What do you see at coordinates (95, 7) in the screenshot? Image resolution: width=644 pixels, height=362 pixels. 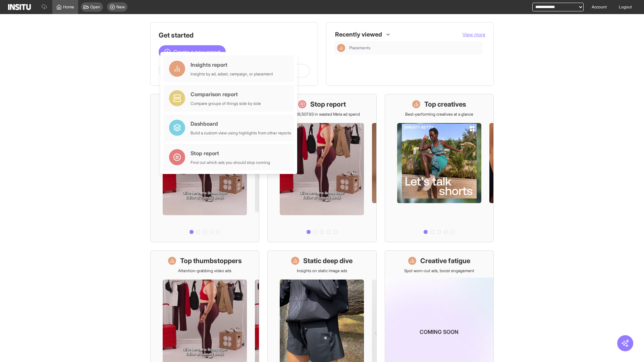 I see `span: Open` at bounding box center [95, 7].